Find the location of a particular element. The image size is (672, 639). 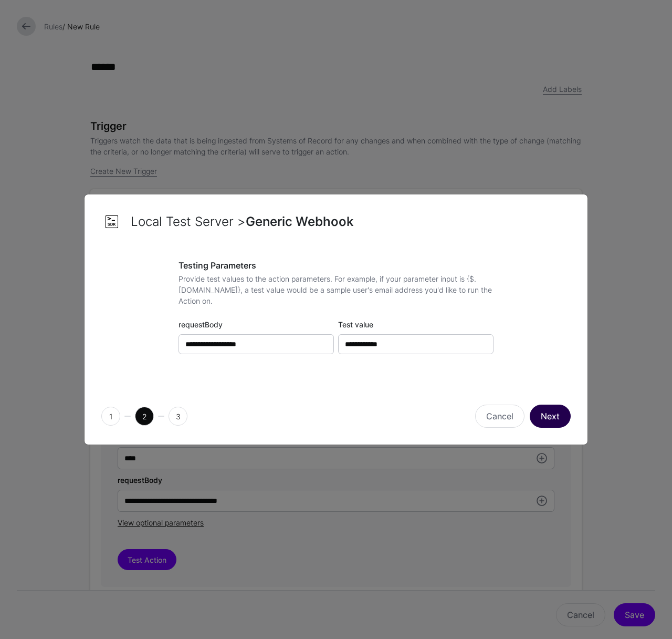

span: Generic Webhook is located at coordinates (300, 221).